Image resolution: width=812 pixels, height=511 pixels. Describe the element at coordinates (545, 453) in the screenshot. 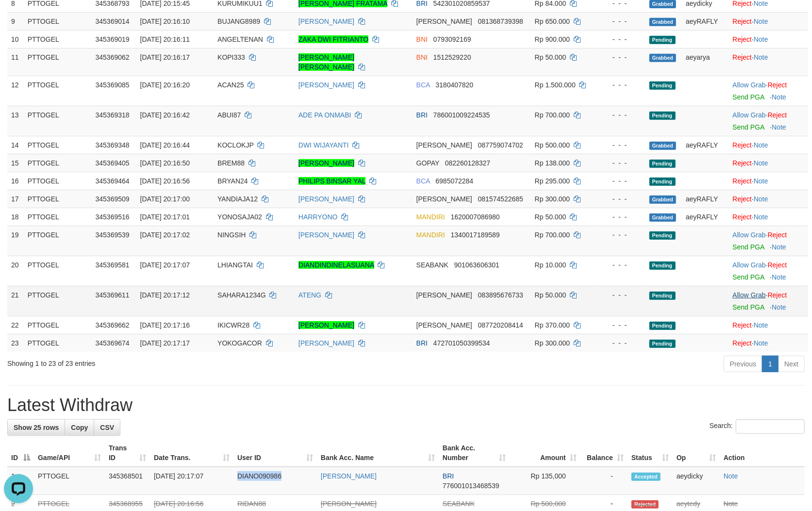

I see `th: Amount: activate to sort column ascending` at that location.